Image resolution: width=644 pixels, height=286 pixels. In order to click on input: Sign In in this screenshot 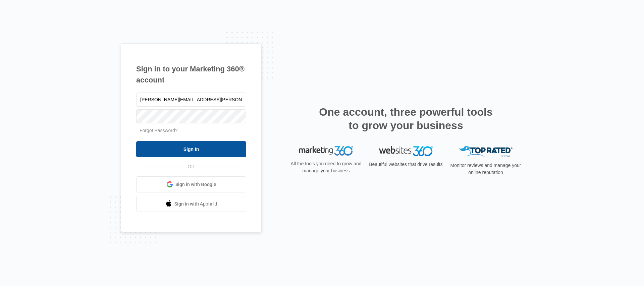, I will do `click(191, 149)`.